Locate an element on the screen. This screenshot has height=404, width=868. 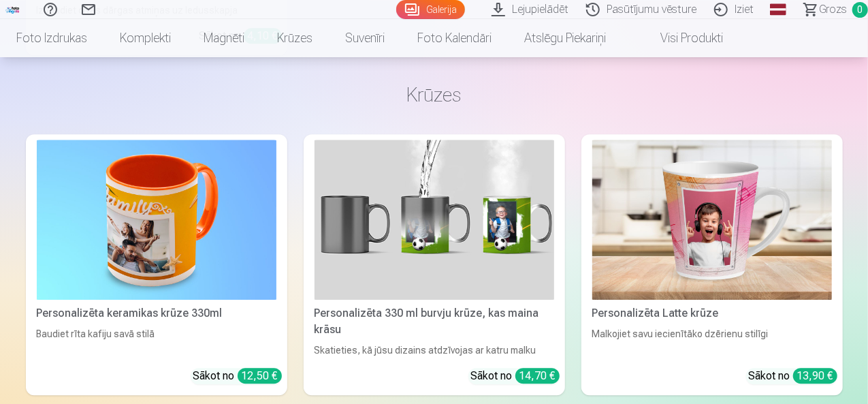
span: Grozs is located at coordinates (833, 10).